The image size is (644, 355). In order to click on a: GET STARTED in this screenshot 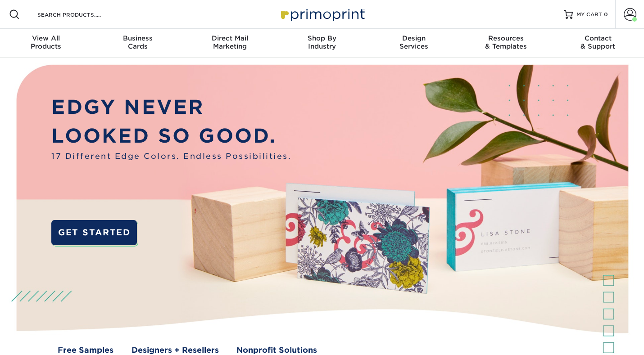, I will do `click(94, 233)`.